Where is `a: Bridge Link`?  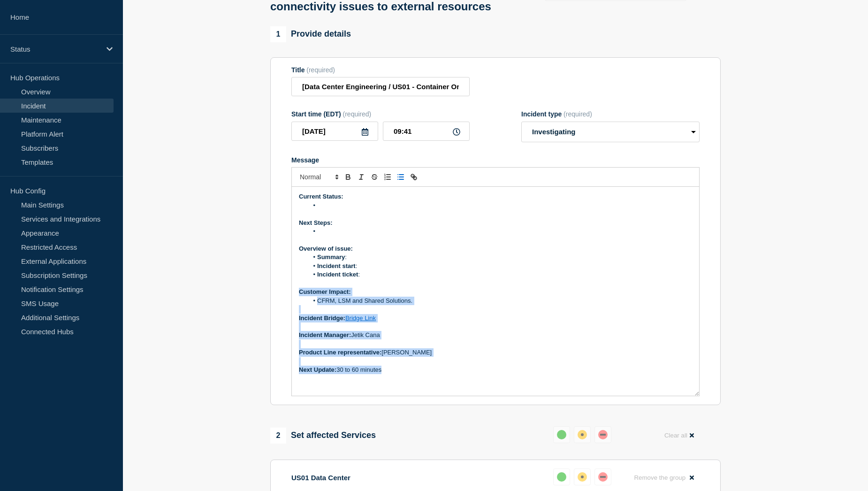 a: Bridge Link is located at coordinates (360, 318).